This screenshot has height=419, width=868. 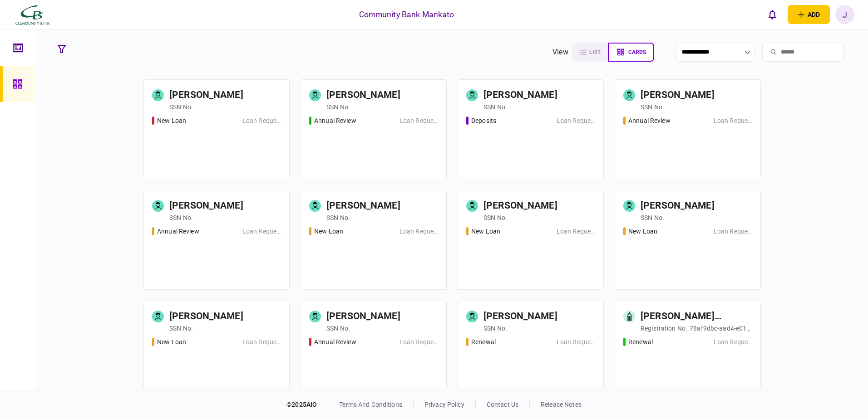 What do you see at coordinates (407, 14) in the screenshot?
I see `div: Community Bank Mankato` at bounding box center [407, 14].